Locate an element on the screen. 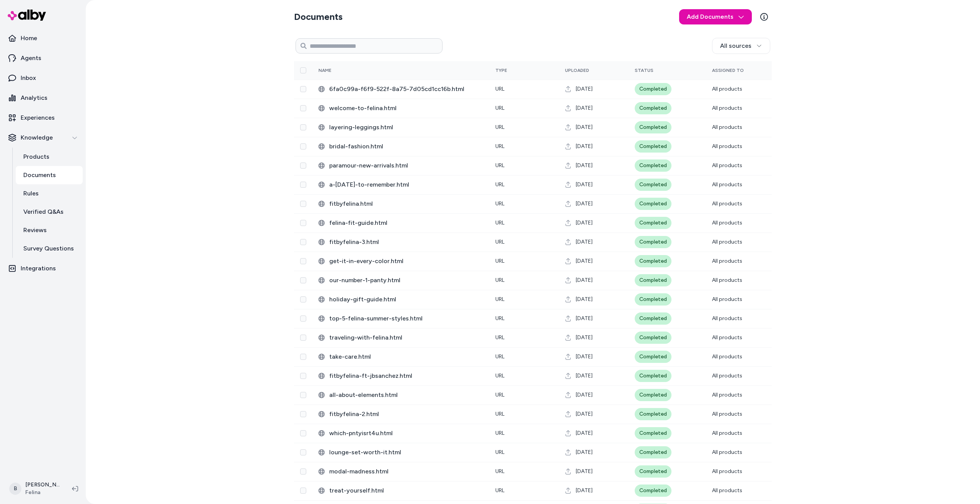  div: treat-yourself.html is located at coordinates (401, 491).